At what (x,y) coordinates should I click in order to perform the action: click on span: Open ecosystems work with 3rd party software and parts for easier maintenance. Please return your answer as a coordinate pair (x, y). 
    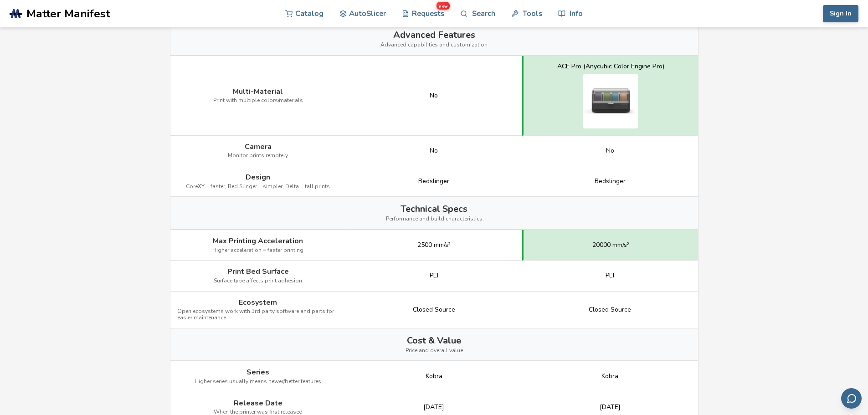
    Looking at the image, I should click on (258, 315).